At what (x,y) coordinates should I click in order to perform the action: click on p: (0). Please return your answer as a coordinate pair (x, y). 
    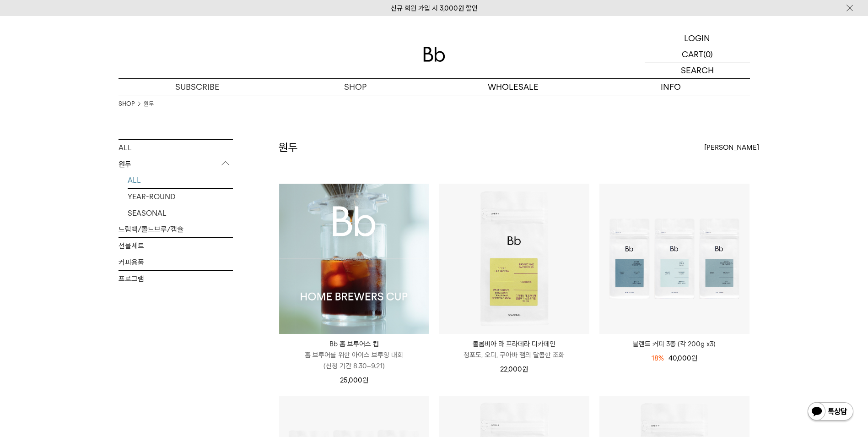
    Looking at the image, I should click on (708, 54).